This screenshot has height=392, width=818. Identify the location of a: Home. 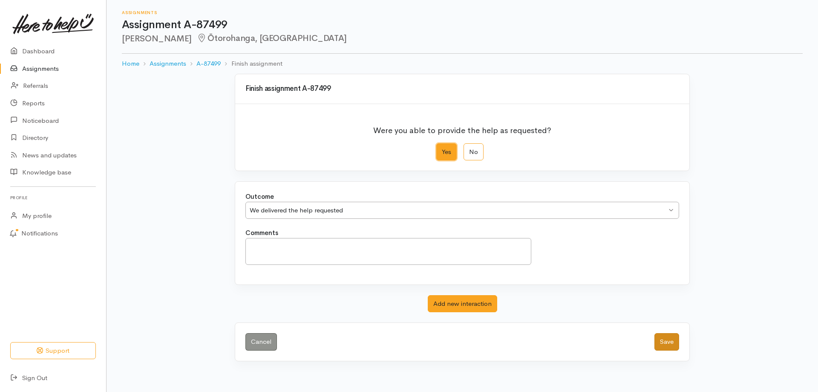
(130, 64).